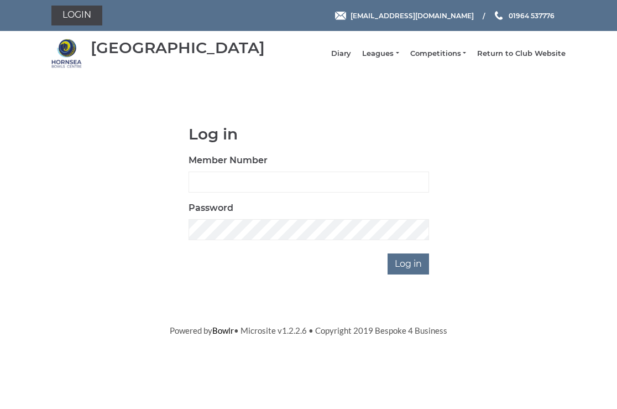 The width and height of the screenshot is (617, 409). I want to click on img: Hornsea Bowls Centre, so click(66, 53).